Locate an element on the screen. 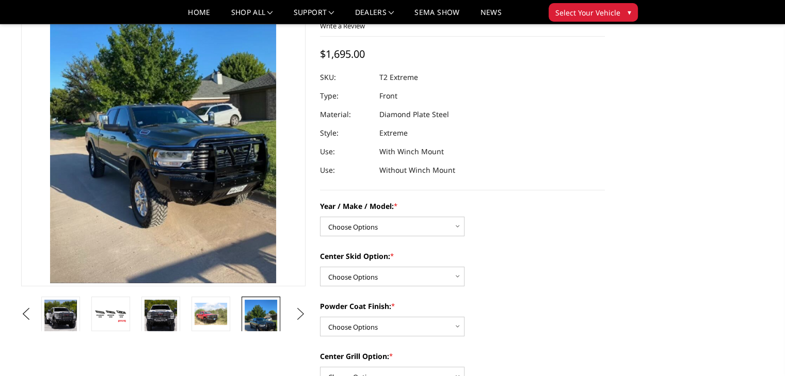 The image size is (785, 376). dd: Diamond Plate Steel is located at coordinates (414, 115).